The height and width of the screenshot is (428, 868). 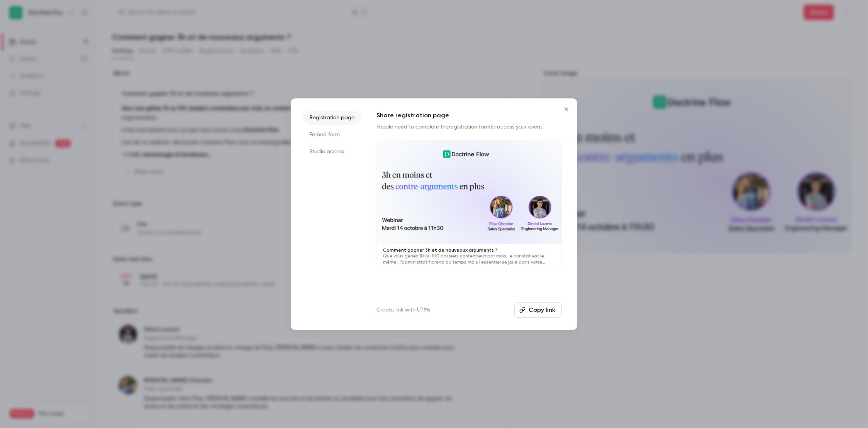 What do you see at coordinates (332, 134) in the screenshot?
I see `li: Embed form` at bounding box center [332, 134].